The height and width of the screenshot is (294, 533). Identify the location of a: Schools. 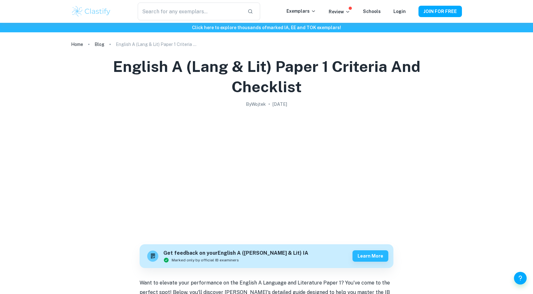
(372, 11).